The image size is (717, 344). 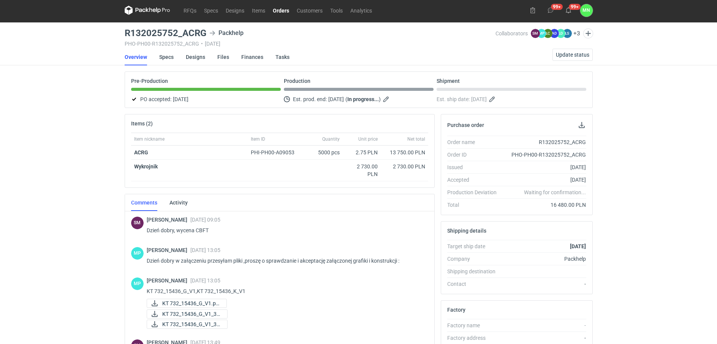 What do you see at coordinates (587, 10) in the screenshot?
I see `figcaption: MN` at bounding box center [587, 10].